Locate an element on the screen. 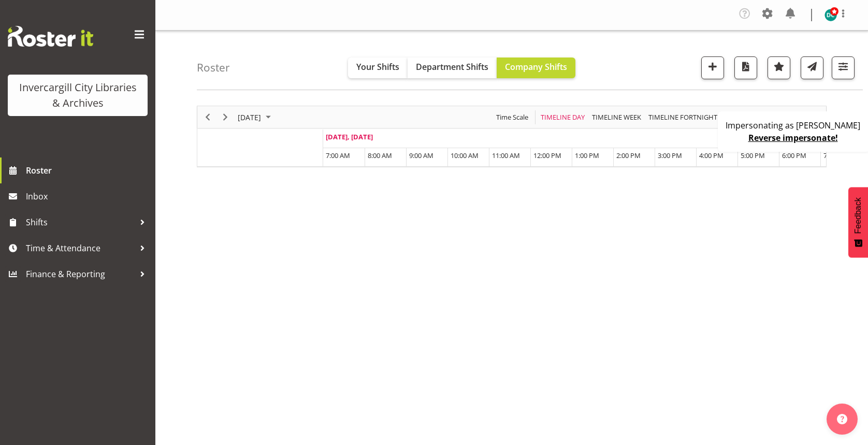 The width and height of the screenshot is (868, 445). button: Department Shifts is located at coordinates (452, 68).